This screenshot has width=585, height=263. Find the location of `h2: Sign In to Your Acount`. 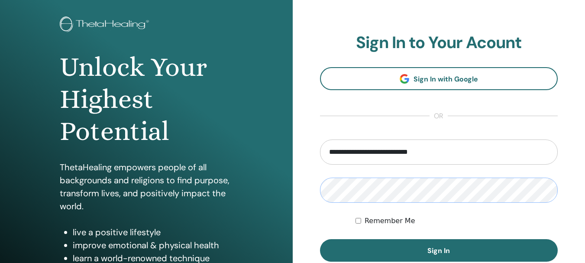

h2: Sign In to Your Acount is located at coordinates (439, 43).